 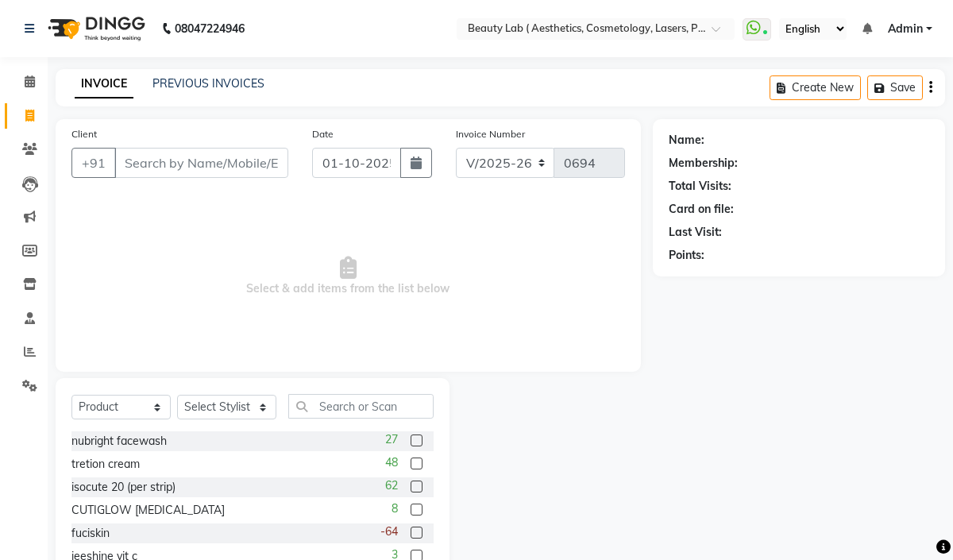 What do you see at coordinates (686, 140) in the screenshot?
I see `div: Name:` at bounding box center [686, 140].